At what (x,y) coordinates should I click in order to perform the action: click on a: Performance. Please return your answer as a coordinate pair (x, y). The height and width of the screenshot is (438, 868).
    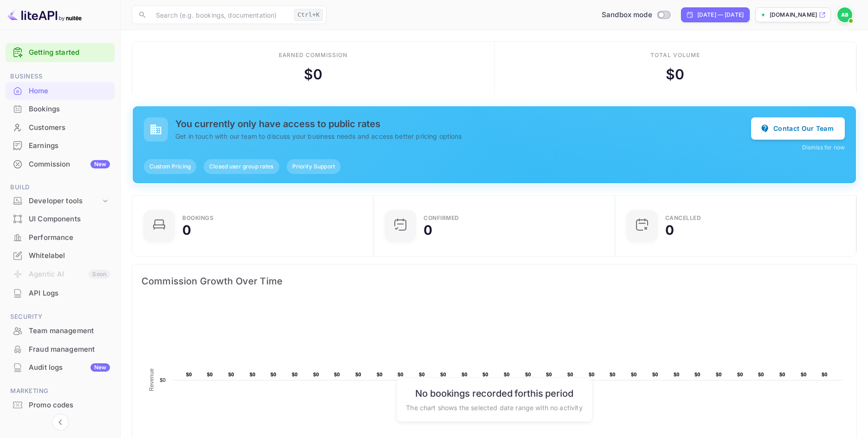
    Looking at the image, I should click on (60, 237).